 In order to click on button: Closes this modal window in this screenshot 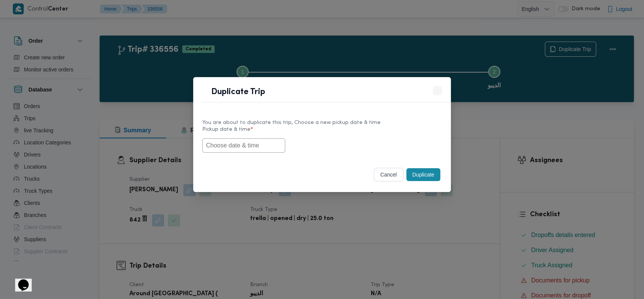, I will do `click(437, 91)`.